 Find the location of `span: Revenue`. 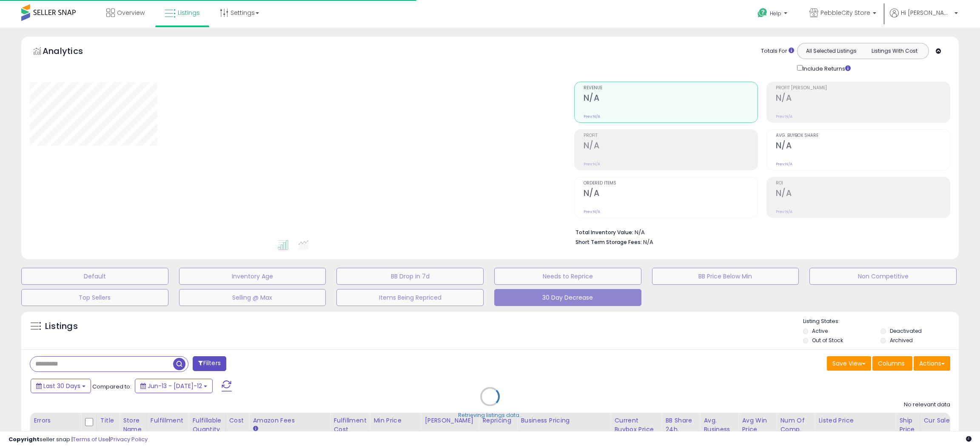

span: Revenue is located at coordinates (671, 88).